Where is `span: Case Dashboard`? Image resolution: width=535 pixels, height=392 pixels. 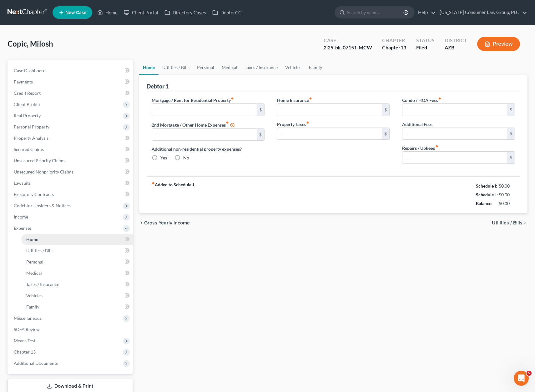
span: Case Dashboard is located at coordinates (30, 70).